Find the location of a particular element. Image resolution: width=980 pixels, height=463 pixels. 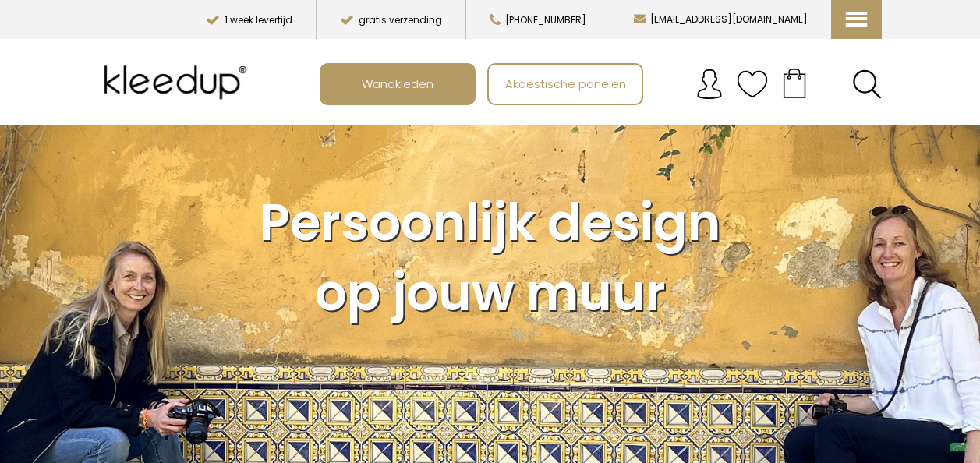

a: Your cart is located at coordinates (794, 83).